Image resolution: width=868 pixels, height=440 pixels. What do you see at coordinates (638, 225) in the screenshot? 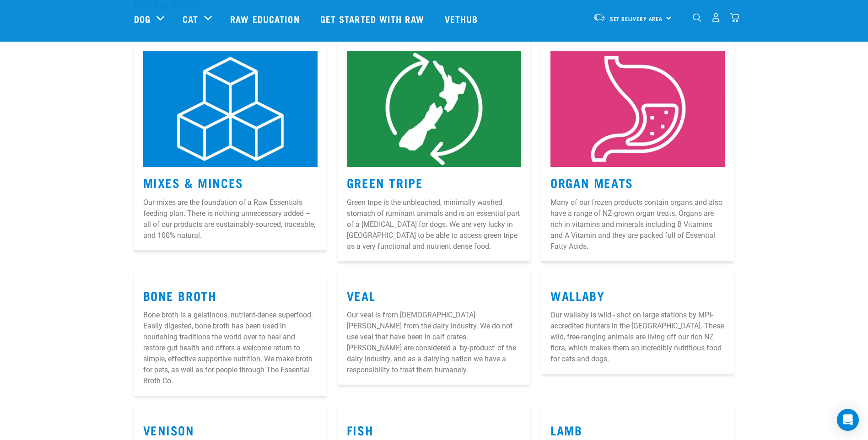
I see `p: Many of our frozen products contain organs and also have a range of NZ-grown organ treats. Organs...` at bounding box center [638, 225].